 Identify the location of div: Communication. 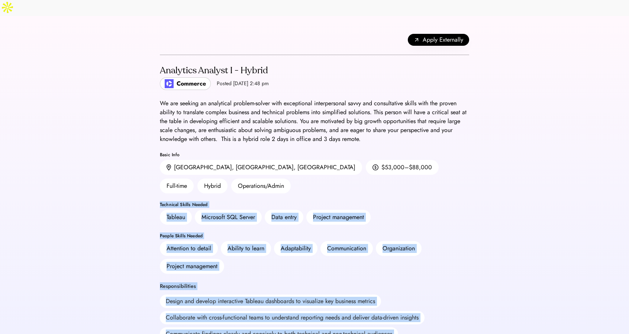
(346, 248).